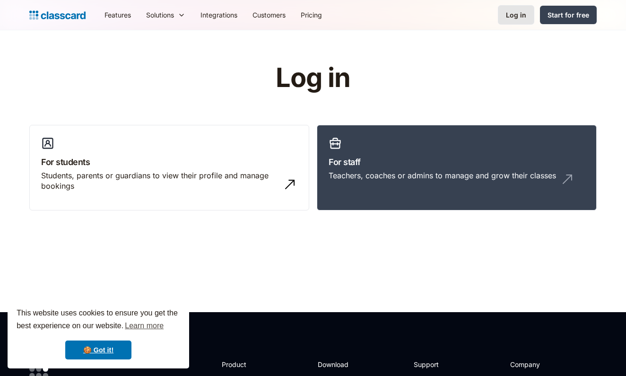 This screenshot has height=376, width=626. What do you see at coordinates (442, 175) in the screenshot?
I see `div: Teachers, coaches or admins to manage and grow their classes` at bounding box center [442, 175].